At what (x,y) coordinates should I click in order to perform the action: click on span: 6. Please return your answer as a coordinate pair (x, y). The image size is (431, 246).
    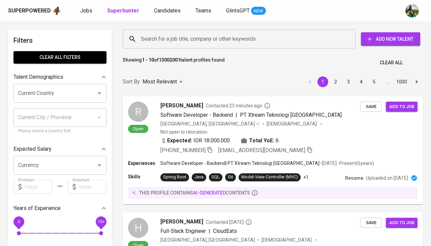
    Looking at the image, I should click on (277, 141).